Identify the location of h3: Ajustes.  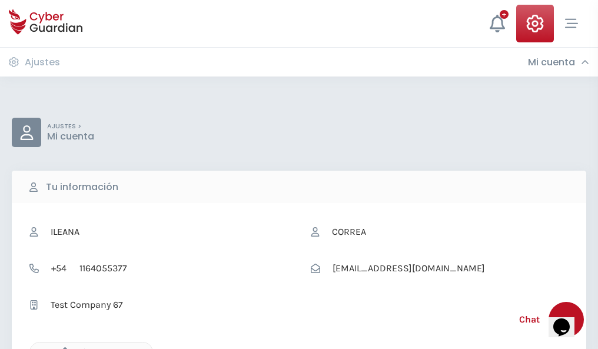
(42, 62).